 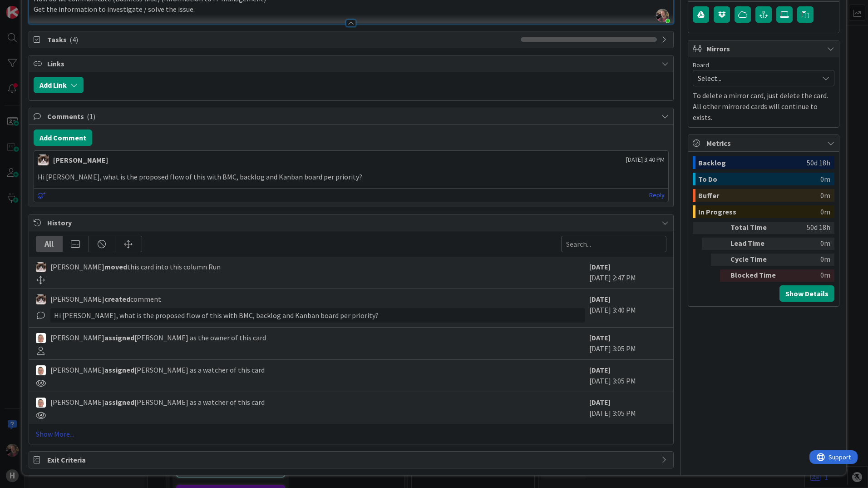 I want to click on input: Search..., so click(x=613, y=244).